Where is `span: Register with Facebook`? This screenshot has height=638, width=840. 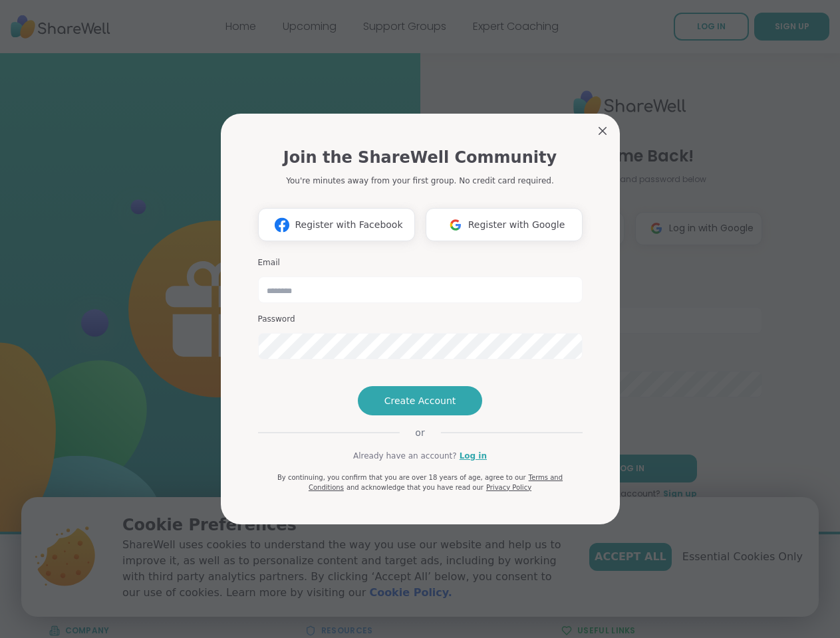
span: Register with Facebook is located at coordinates (349, 225).